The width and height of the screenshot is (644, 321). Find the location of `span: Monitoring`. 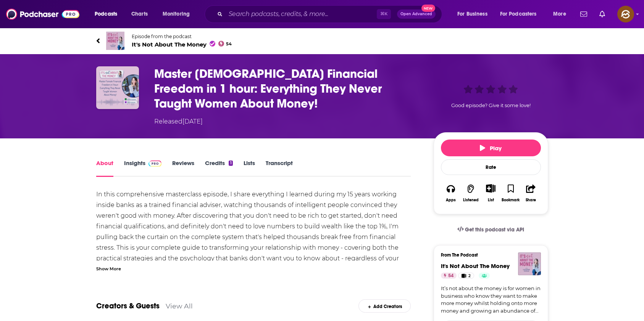

span: Monitoring is located at coordinates (176, 14).